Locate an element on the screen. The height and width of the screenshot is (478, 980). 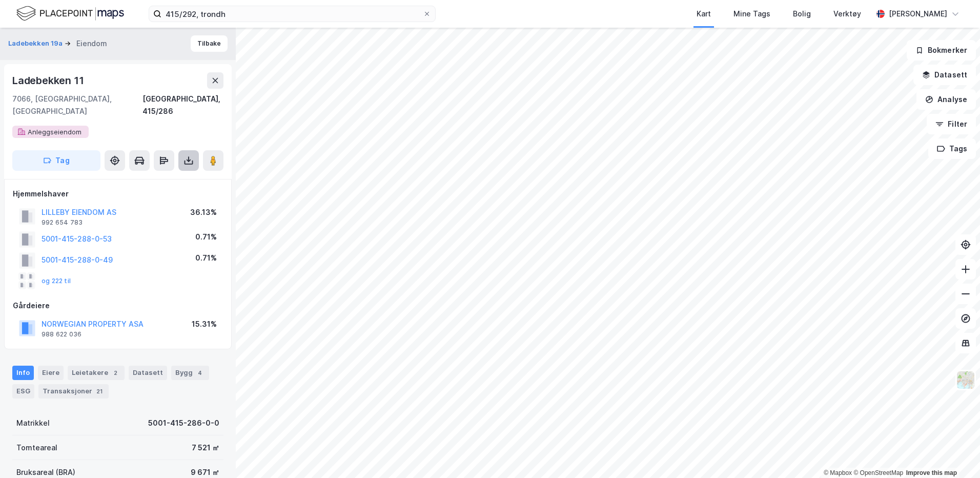
button: Tag is located at coordinates (57, 160).